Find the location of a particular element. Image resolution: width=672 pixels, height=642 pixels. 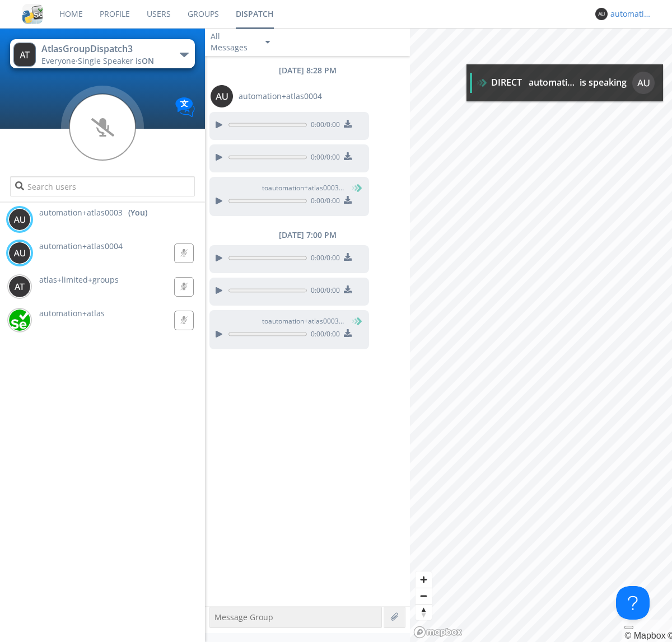

input: Search users is located at coordinates (102, 187).